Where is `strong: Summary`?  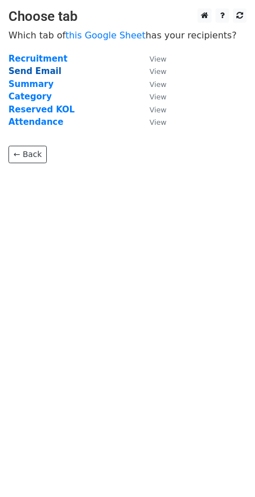 strong: Summary is located at coordinates (31, 84).